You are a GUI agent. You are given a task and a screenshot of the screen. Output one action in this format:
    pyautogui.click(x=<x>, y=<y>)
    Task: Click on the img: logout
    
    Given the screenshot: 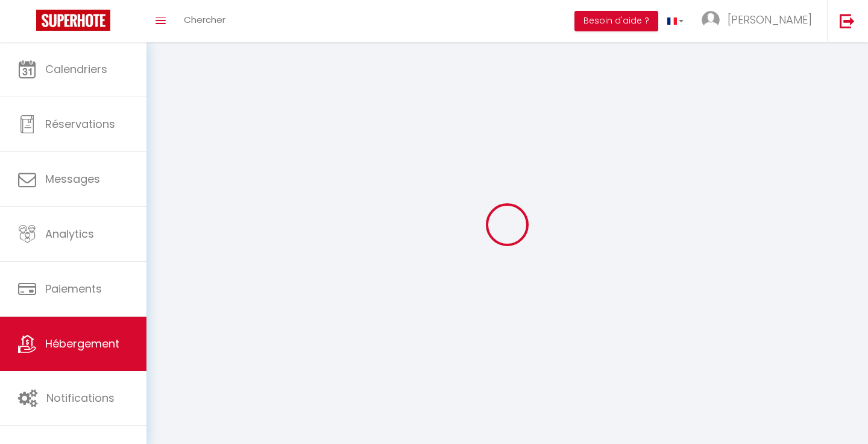 What is the action you would take?
    pyautogui.click(x=848, y=20)
    